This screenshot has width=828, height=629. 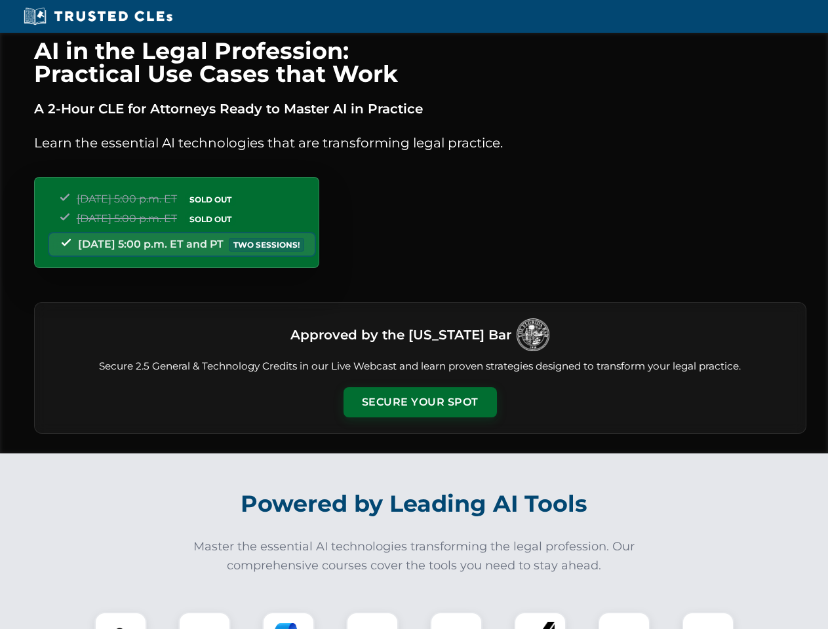 I want to click on h1: AI in the Legal Profession: Practical Use Cases that Work, so click(x=420, y=62).